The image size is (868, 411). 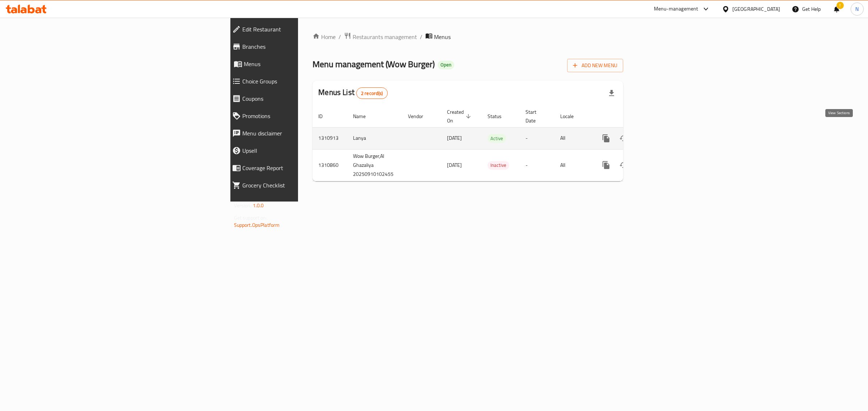 What do you see at coordinates (632, 117) in the screenshot?
I see `th: Actions` at bounding box center [632, 117].